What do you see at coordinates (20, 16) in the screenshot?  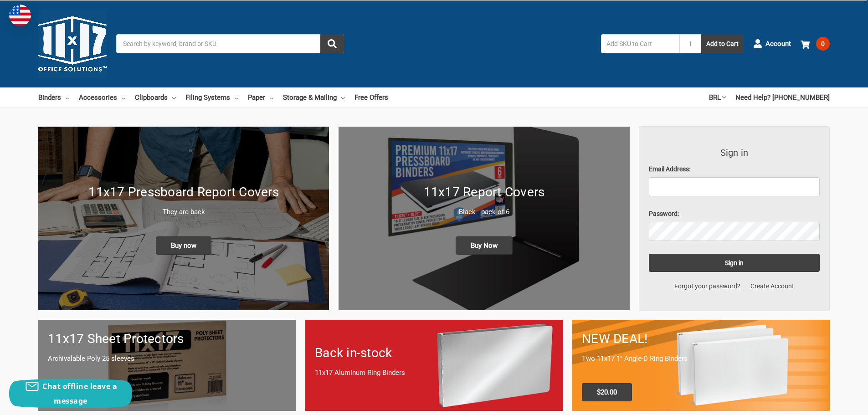 I see `img: duty and tax information for United States` at bounding box center [20, 16].